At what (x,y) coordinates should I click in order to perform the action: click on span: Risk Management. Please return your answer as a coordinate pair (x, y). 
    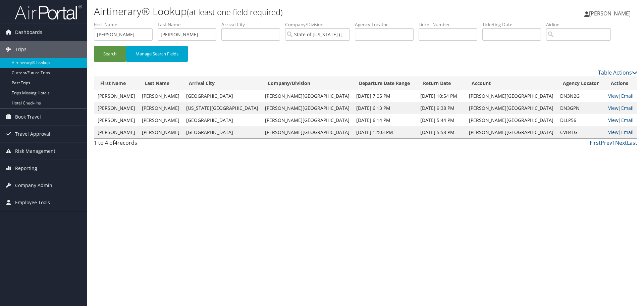
    Looking at the image, I should click on (35, 151).